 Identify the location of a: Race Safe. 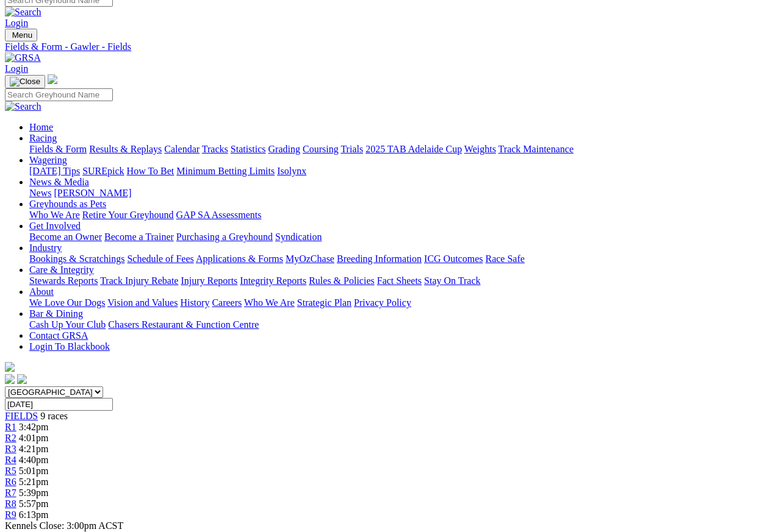
(505, 259).